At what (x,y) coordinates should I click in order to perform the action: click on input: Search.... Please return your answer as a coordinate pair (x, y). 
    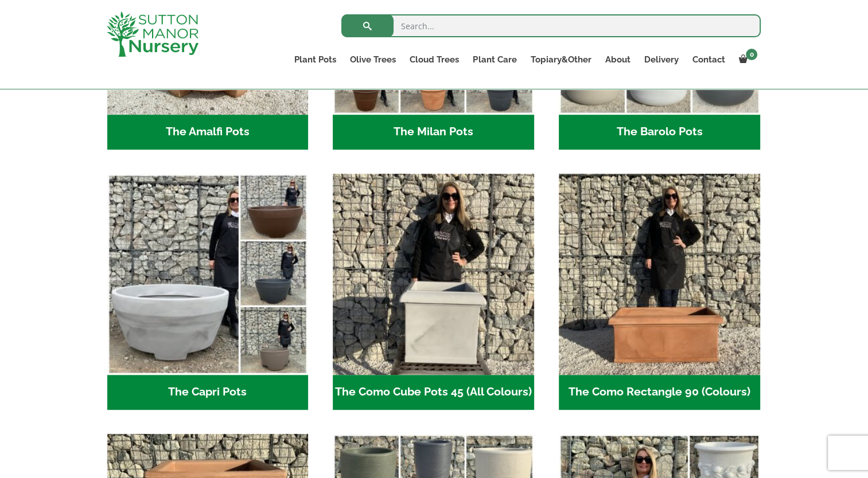
    Looking at the image, I should click on (551, 26).